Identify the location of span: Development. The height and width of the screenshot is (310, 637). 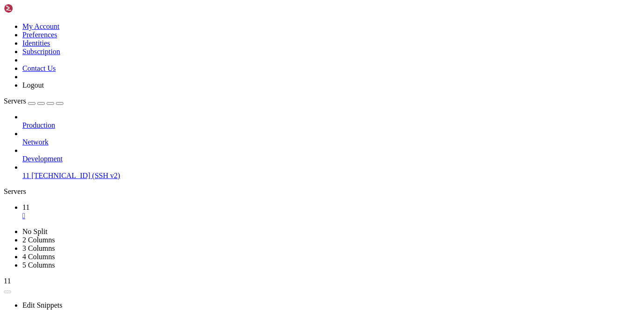
(42, 159).